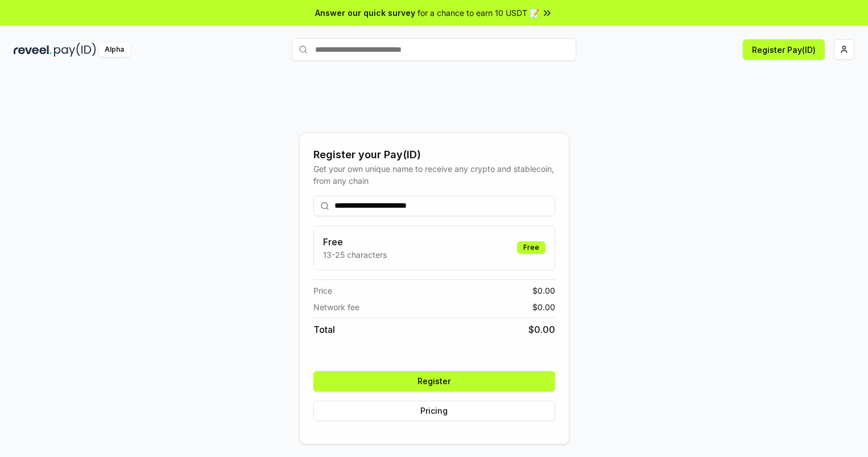 This screenshot has height=457, width=868. What do you see at coordinates (434, 155) in the screenshot?
I see `div: Register your Pay(ID)` at bounding box center [434, 155].